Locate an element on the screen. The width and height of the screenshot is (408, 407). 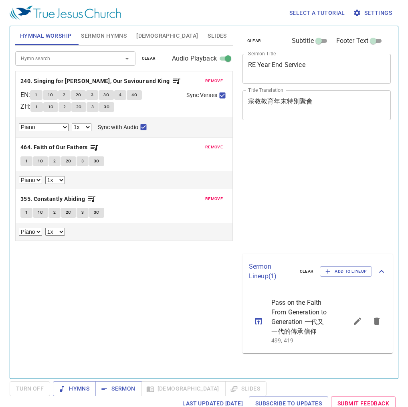
span: Hymns is located at coordinates (74, 388).